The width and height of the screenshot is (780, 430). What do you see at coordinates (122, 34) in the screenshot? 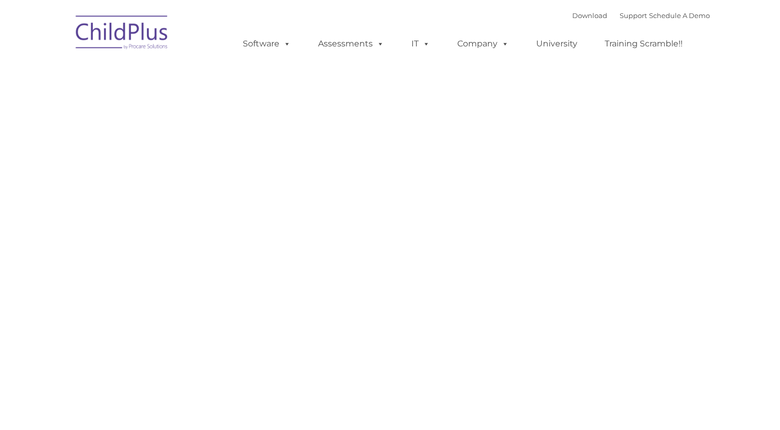
I see `img: ChildPlus by Procare Solutions` at bounding box center [122, 34].